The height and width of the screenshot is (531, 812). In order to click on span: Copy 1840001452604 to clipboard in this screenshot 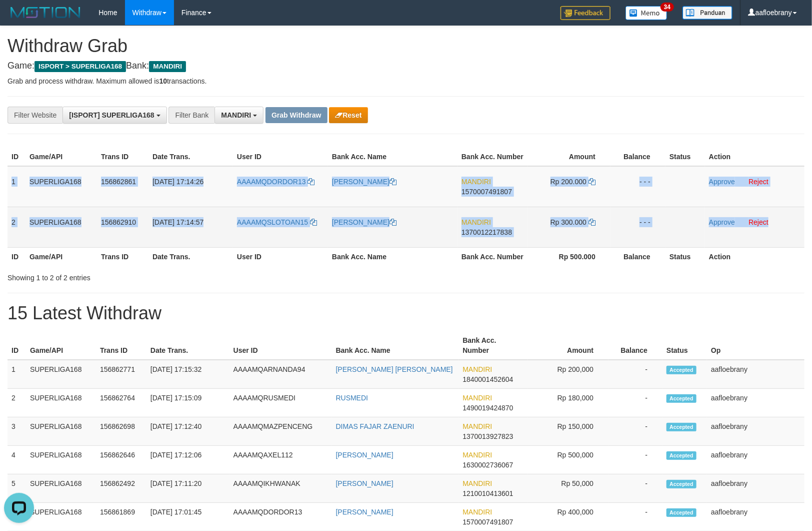, I will do `click(488, 379)`.